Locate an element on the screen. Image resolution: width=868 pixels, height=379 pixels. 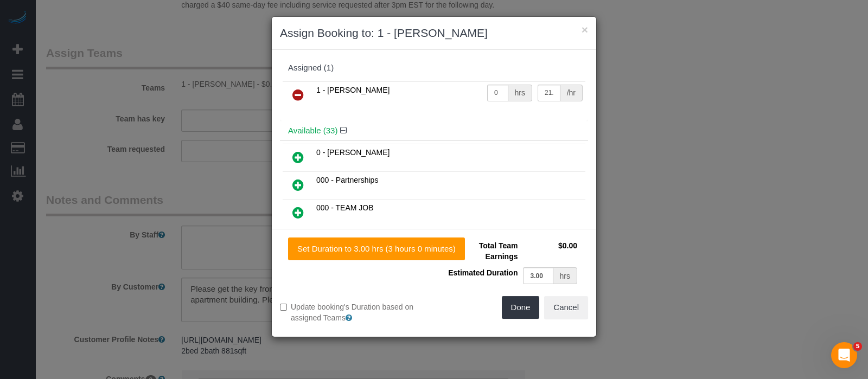
td: $0.00 is located at coordinates (550, 251).